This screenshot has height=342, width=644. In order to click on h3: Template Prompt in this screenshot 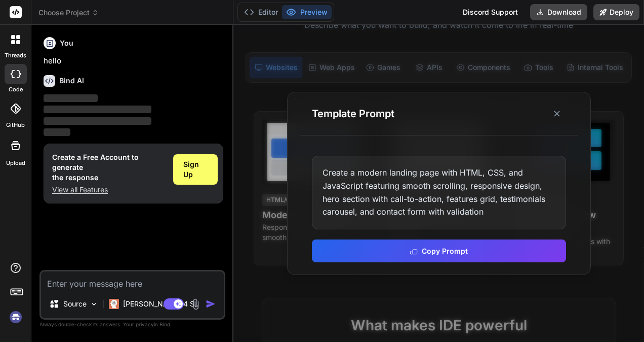, I will do `click(353, 114)`.